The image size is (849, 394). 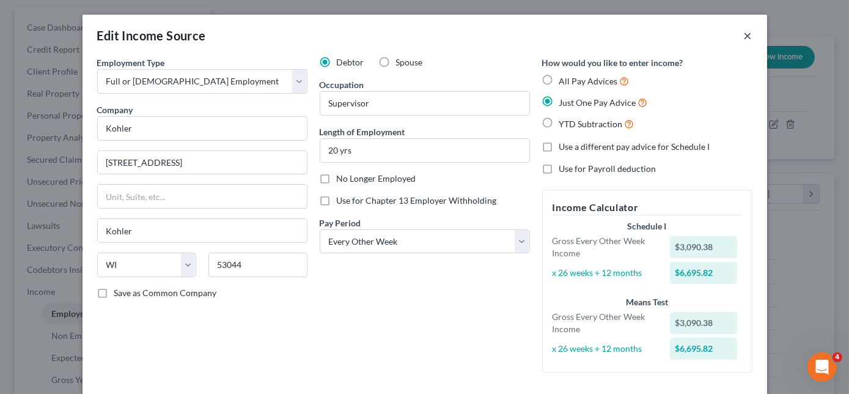 What do you see at coordinates (362, 131) in the screenshot?
I see `label: Length of Employment` at bounding box center [362, 131].